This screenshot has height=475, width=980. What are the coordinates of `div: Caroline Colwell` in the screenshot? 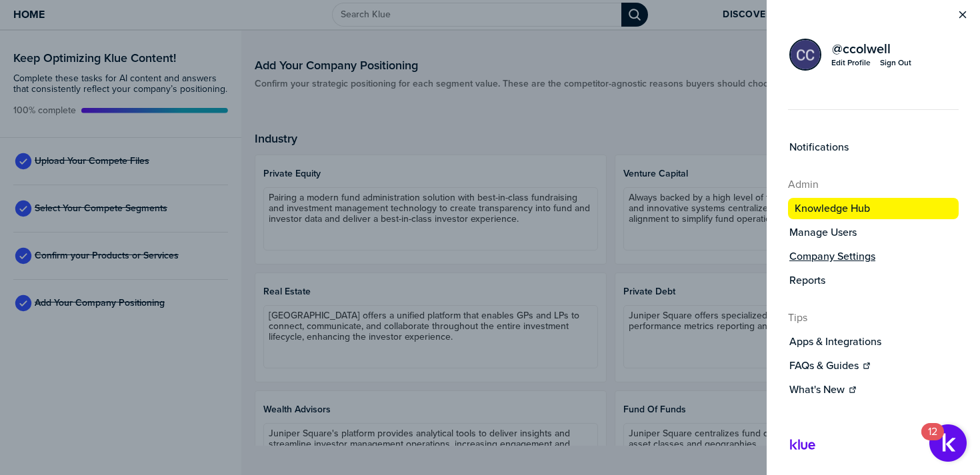 It's located at (806, 55).